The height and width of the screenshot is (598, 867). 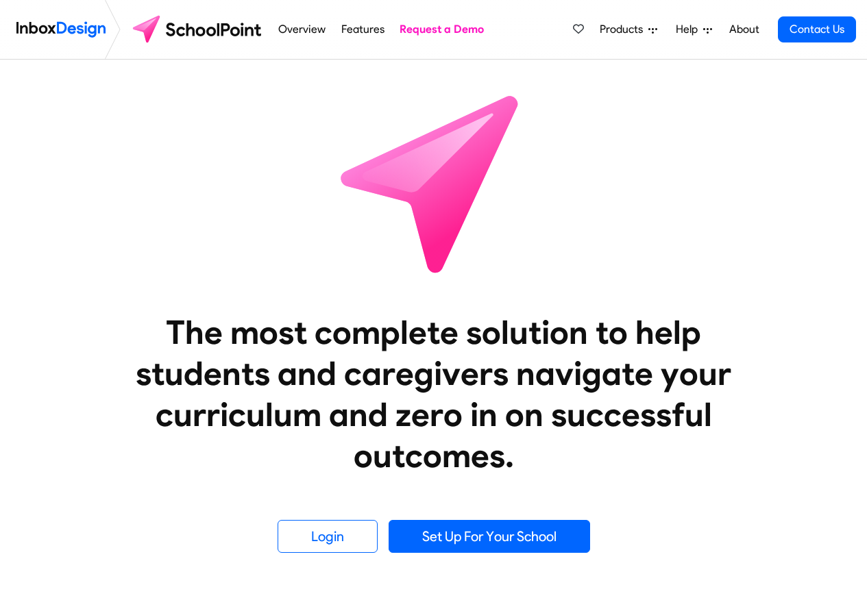 I want to click on heading: The most complete solution to help students and caregivers navigate your curriculum and zero in o..., so click(x=434, y=394).